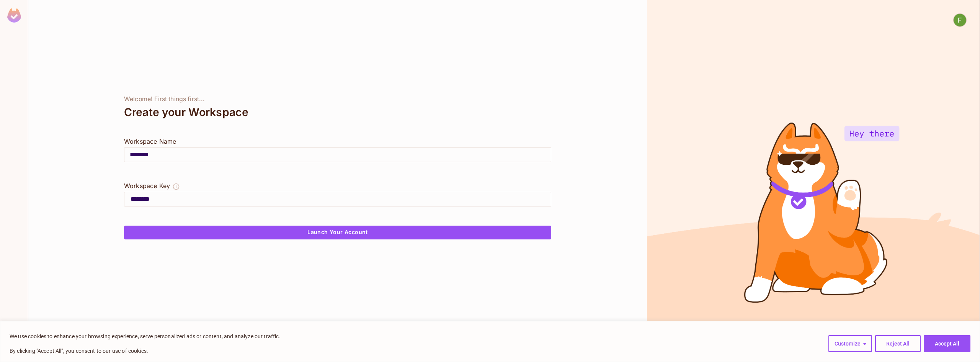 The image size is (980, 362). What do you see at coordinates (850, 343) in the screenshot?
I see `button: Customize` at bounding box center [850, 343].